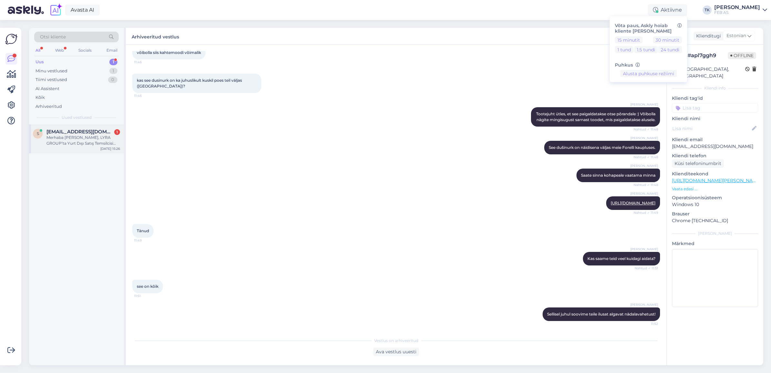  I want to click on div: Kõik, so click(40, 97).